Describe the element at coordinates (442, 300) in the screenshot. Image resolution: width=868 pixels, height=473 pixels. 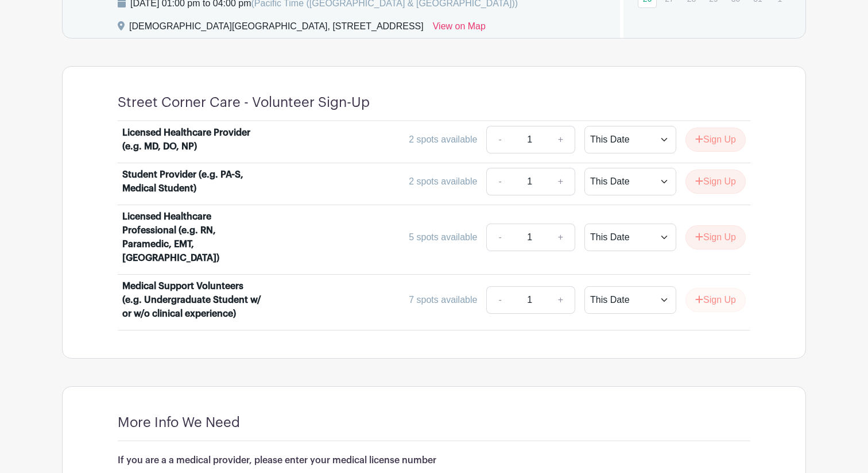
I see `div: 7 spots available` at that location.